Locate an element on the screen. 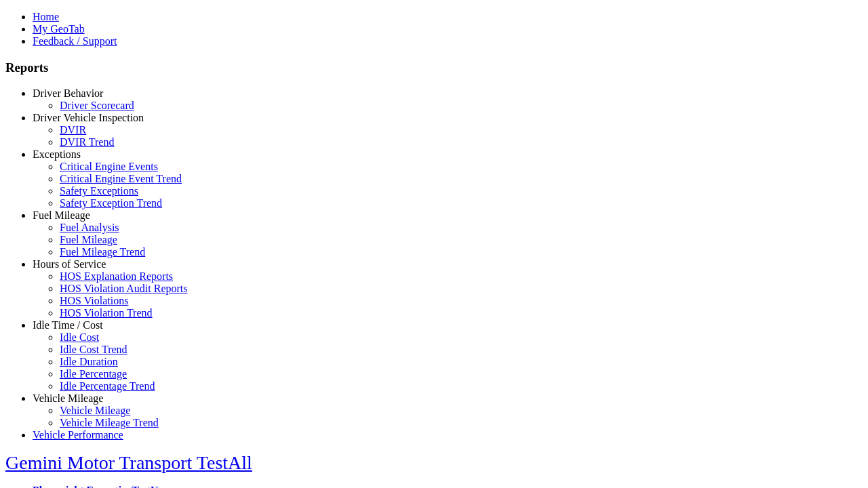 The height and width of the screenshot is (488, 868). a: HOS Explanation Reports is located at coordinates (116, 276).